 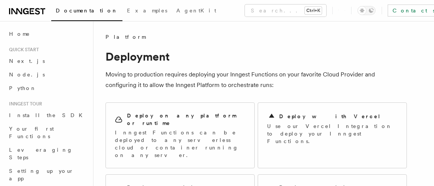 What do you see at coordinates (147, 11) in the screenshot?
I see `a: Examples` at bounding box center [147, 11].